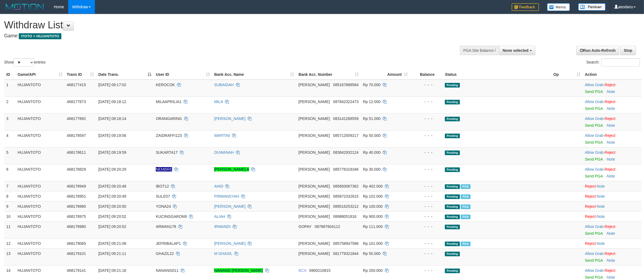 The width and height of the screenshot is (644, 280). Describe the element at coordinates (346, 169) in the screenshot. I see `span: Copy 085776318346 to clipboard` at that location.